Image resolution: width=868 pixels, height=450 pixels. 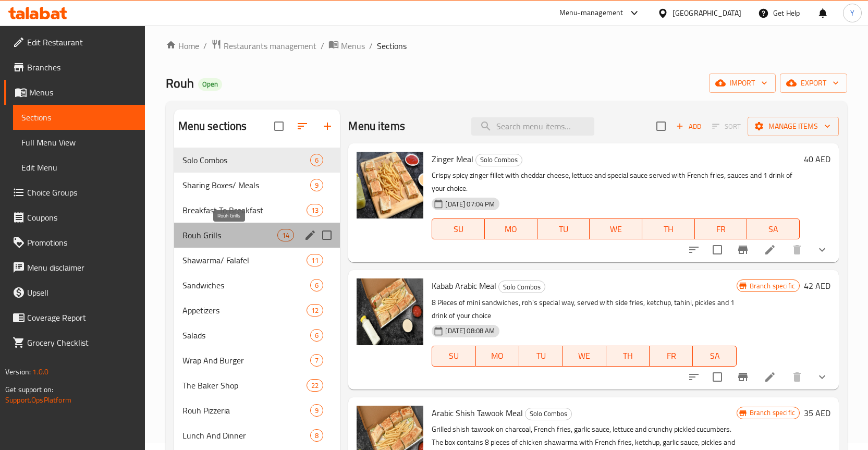 What do you see at coordinates (247, 335) in the screenshot?
I see `div: Salads` at bounding box center [247, 335].